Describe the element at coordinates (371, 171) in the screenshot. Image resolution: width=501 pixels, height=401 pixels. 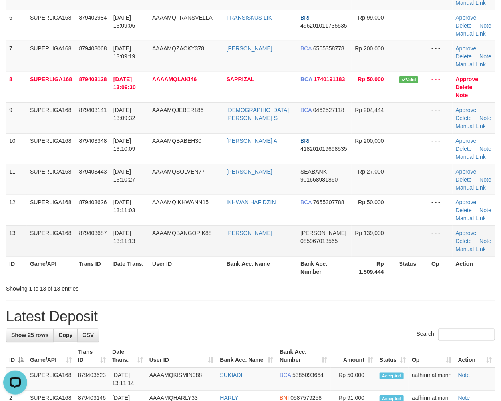
I see `span: Rp 27,000` at that location.